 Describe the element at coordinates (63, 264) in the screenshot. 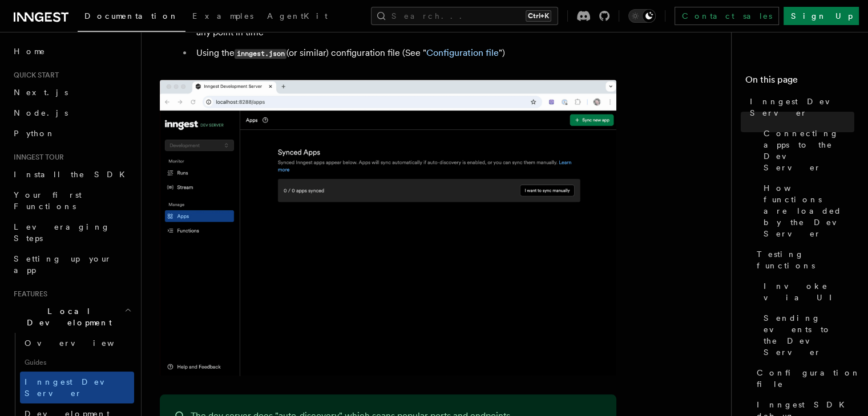

I see `span: Setting up your app` at that location.